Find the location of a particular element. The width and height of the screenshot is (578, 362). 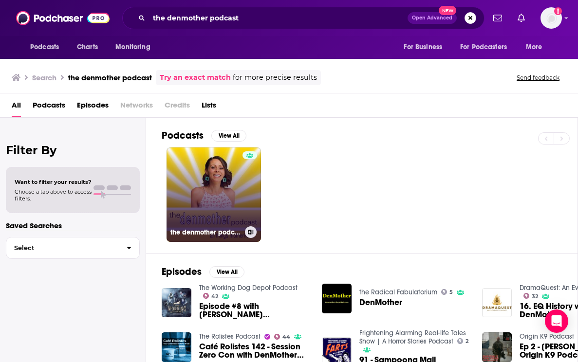

a: 5 is located at coordinates (447, 292).